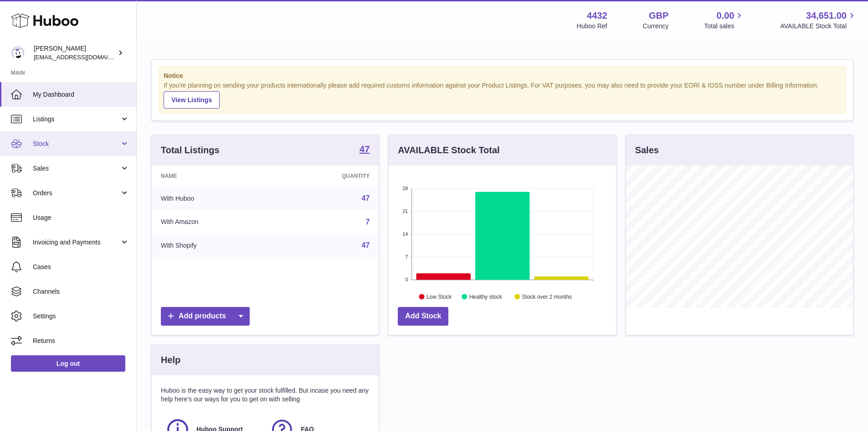  I want to click on text: 14, so click(405, 234).